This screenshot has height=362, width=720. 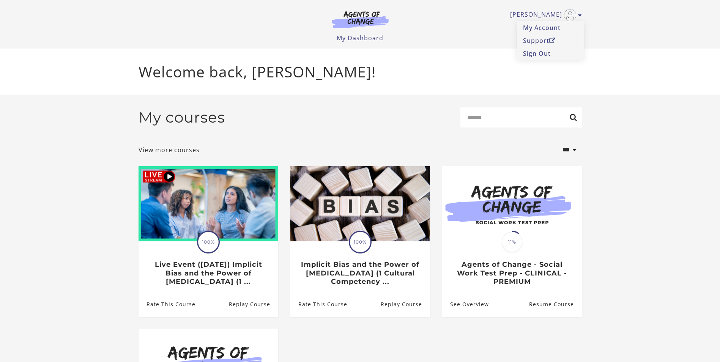 I want to click on a: Live Event (8/1/25) Implicit Bias and the Power of Peer Support (1 ...: Rate This Course, so click(x=167, y=304).